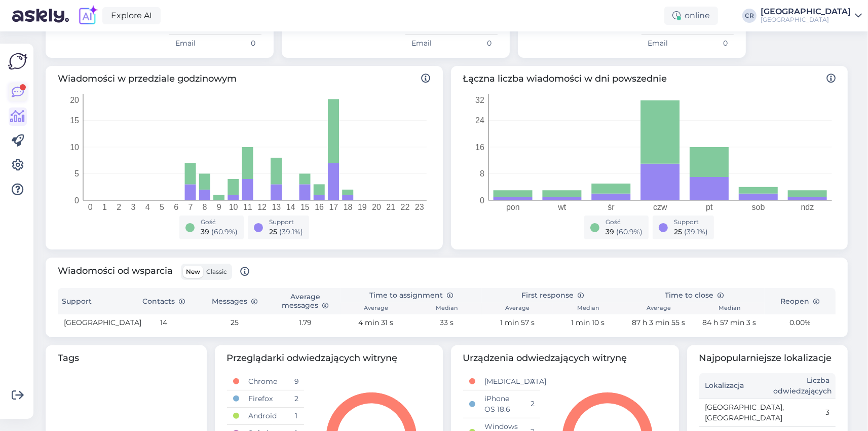 Image resolution: width=868 pixels, height=431 pixels. What do you see at coordinates (296, 416) in the screenshot?
I see `td: 1` at bounding box center [296, 416].